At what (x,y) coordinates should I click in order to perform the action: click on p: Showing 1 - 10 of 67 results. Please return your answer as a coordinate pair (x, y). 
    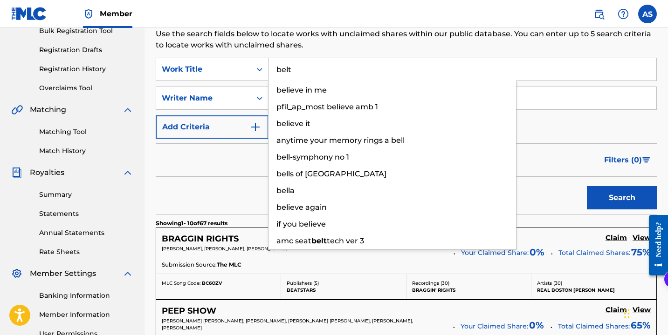
    Looking at the image, I should click on (192, 224).